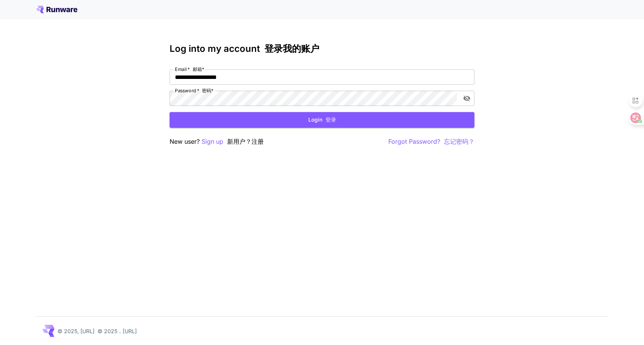 The height and width of the screenshot is (345, 644). I want to click on p: Sign up, so click(212, 141).